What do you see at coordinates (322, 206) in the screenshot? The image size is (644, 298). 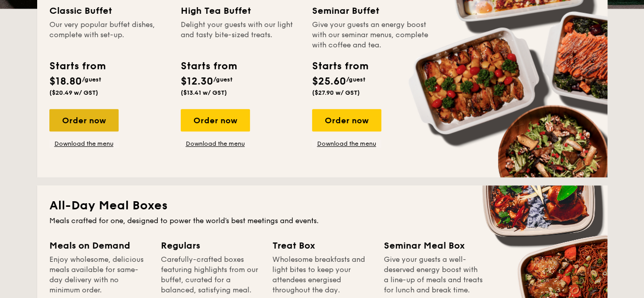 I see `h2: All-Day Meal Boxes` at bounding box center [322, 206].